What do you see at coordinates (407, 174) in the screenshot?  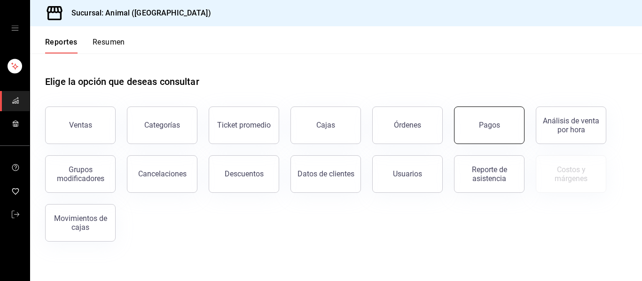 I see `button: Usuarios` at bounding box center [407, 174].